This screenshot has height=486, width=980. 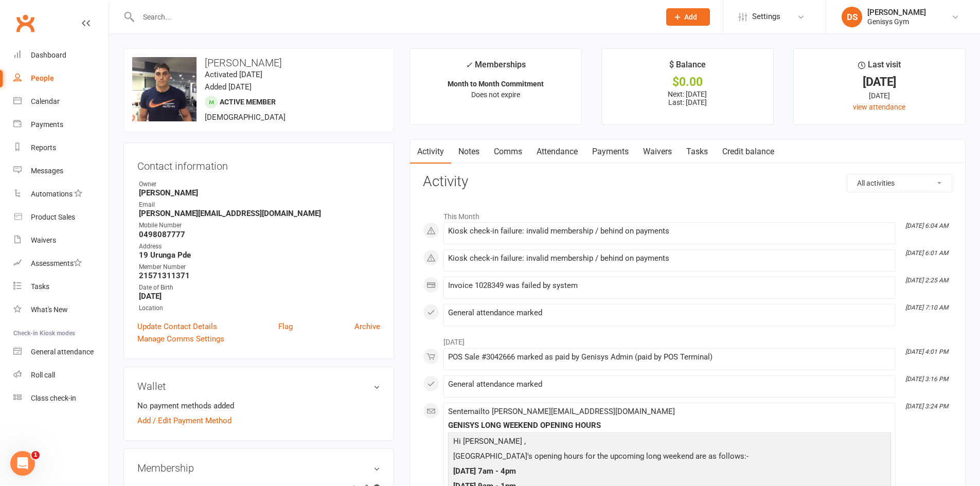 What do you see at coordinates (61, 101) in the screenshot?
I see `a: Calendar` at bounding box center [61, 101].